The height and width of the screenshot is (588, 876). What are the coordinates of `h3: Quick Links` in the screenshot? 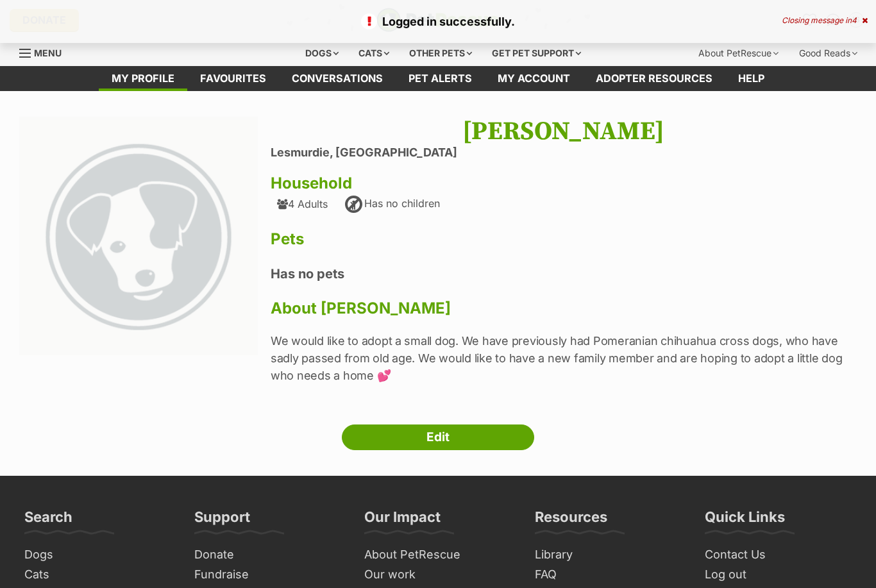 It's located at (745, 521).